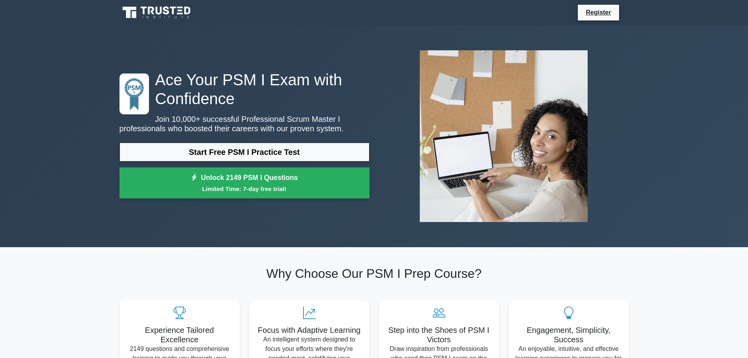  I want to click on a: Unlock 2149 PSM I QuestionsLimited Time: 7-day free trial!, so click(245, 183).